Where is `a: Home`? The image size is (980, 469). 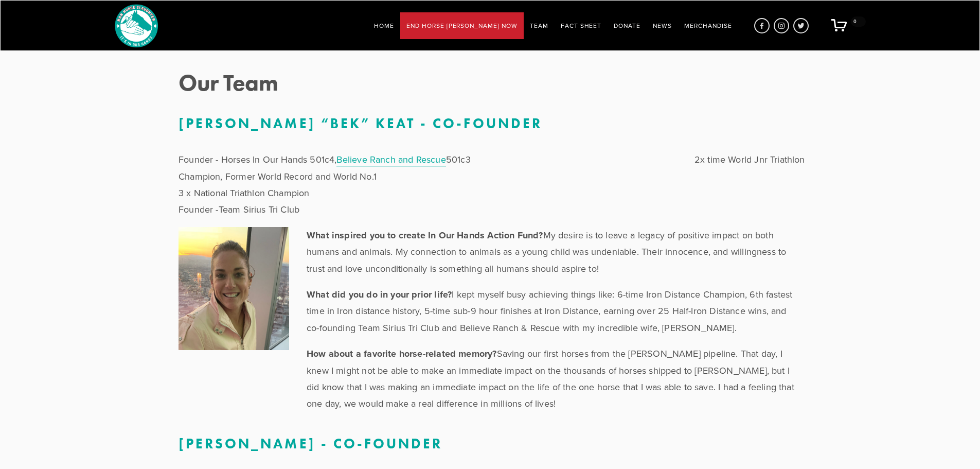 a: Home is located at coordinates (384, 25).